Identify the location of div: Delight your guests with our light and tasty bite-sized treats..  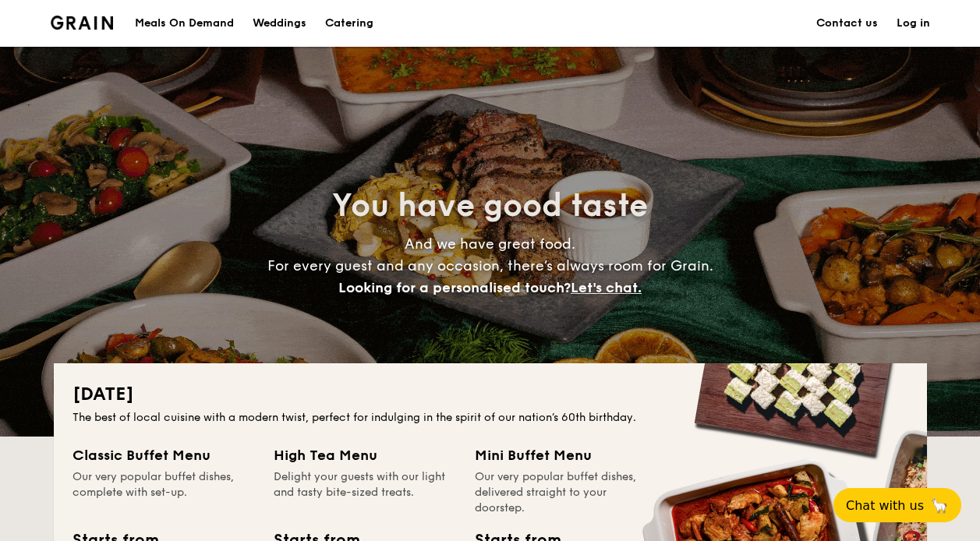
(365, 493).